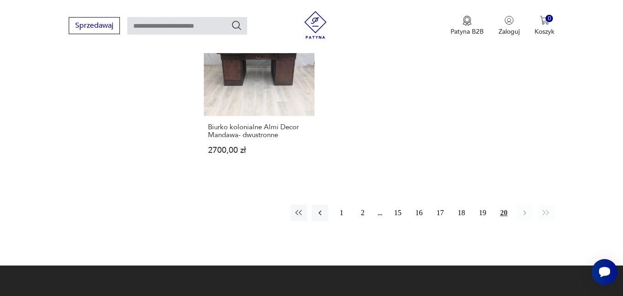 Image resolution: width=623 pixels, height=296 pixels. What do you see at coordinates (467, 26) in the screenshot?
I see `button: Patyna B2B` at bounding box center [467, 26].